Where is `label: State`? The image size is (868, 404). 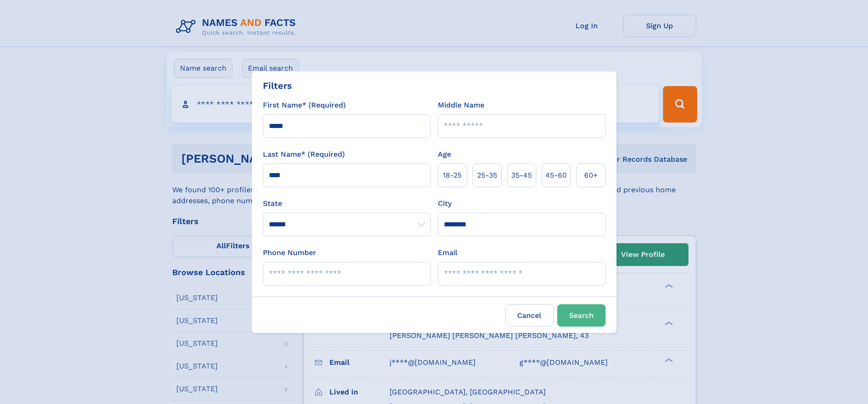 label: State is located at coordinates (347, 204).